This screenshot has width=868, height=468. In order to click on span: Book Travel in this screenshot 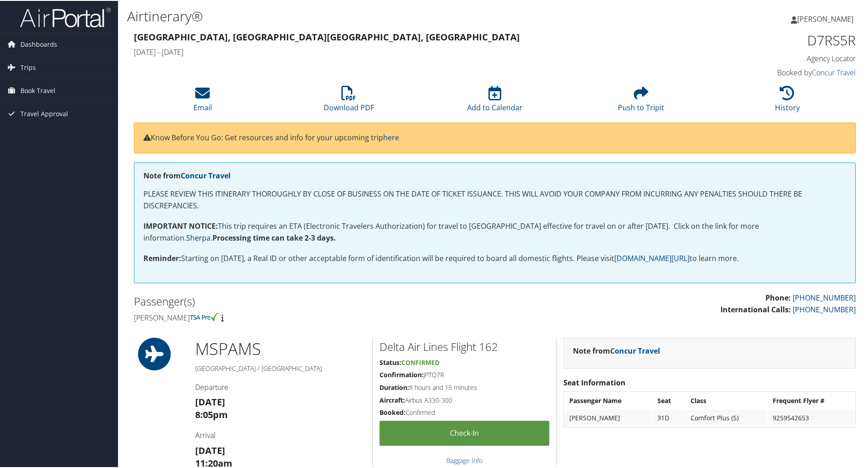, I will do `click(37, 90)`.